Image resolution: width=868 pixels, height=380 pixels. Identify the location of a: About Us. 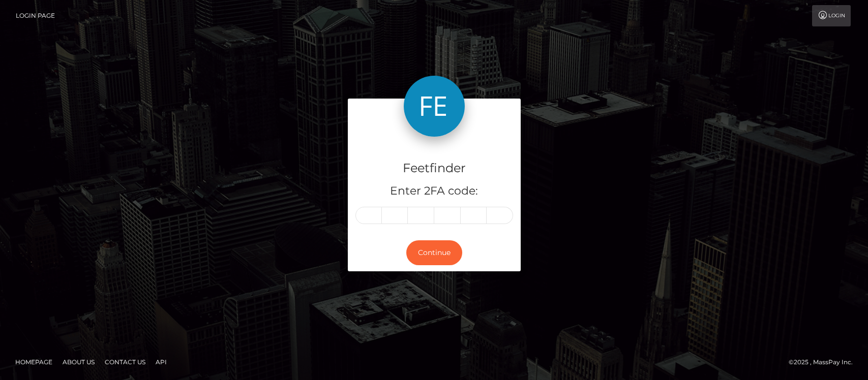
(78, 362).